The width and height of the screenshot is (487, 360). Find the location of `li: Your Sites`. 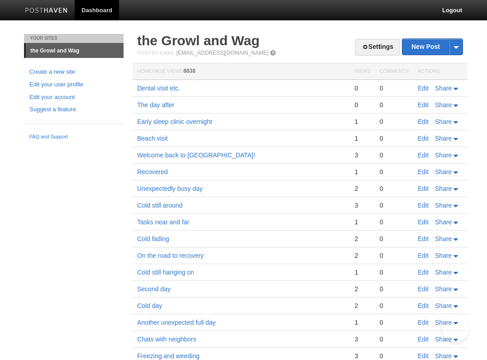

li: Your Sites is located at coordinates (74, 38).